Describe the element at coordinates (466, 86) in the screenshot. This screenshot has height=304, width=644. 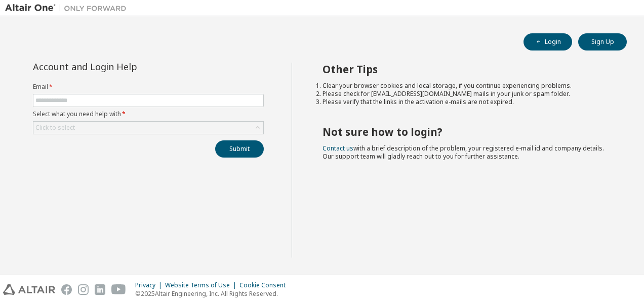
I see `li: Clear your browser cookies and local storage, if you continue experiencing problems.` at that location.